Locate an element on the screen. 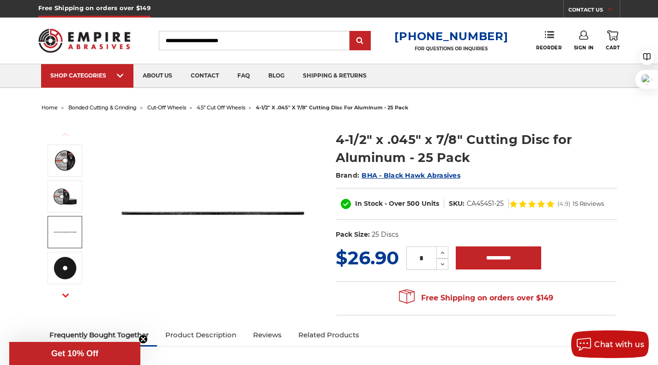 The height and width of the screenshot is (365, 658). a: Product Description is located at coordinates (201, 335).